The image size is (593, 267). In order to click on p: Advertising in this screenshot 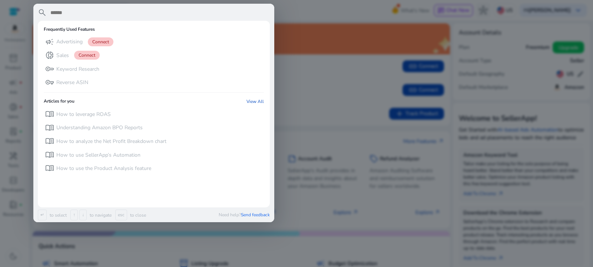, I will do `click(69, 42)`.